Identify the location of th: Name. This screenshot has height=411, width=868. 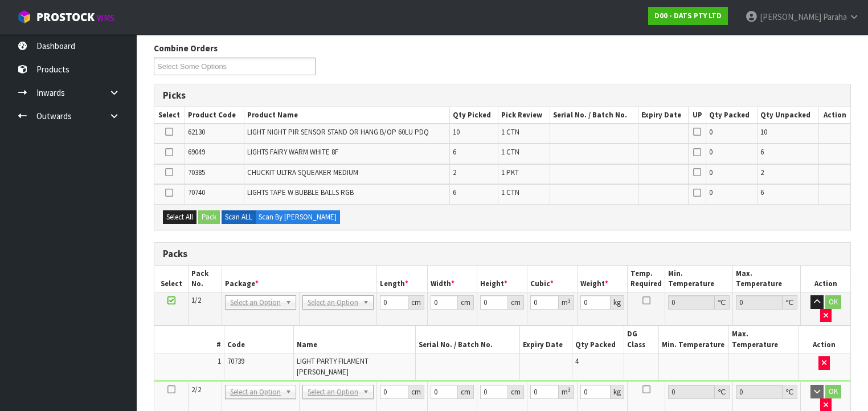
(355, 339).